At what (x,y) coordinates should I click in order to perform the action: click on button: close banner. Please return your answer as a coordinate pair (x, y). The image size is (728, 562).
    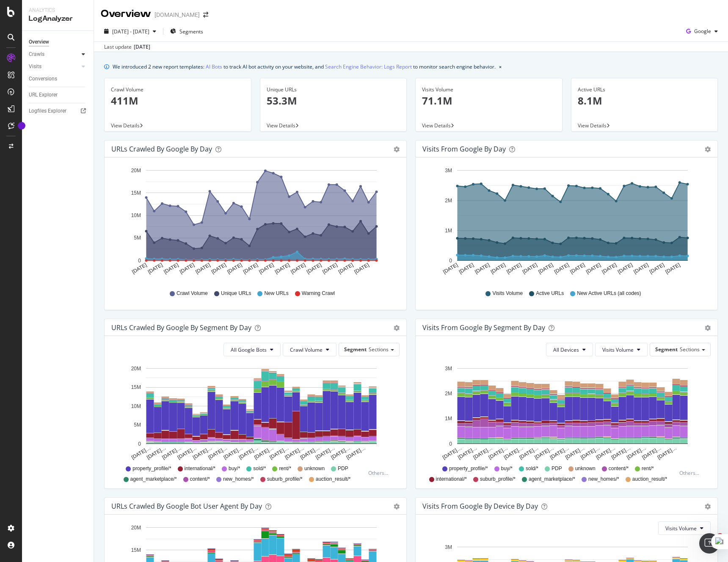
    Looking at the image, I should click on (500, 67).